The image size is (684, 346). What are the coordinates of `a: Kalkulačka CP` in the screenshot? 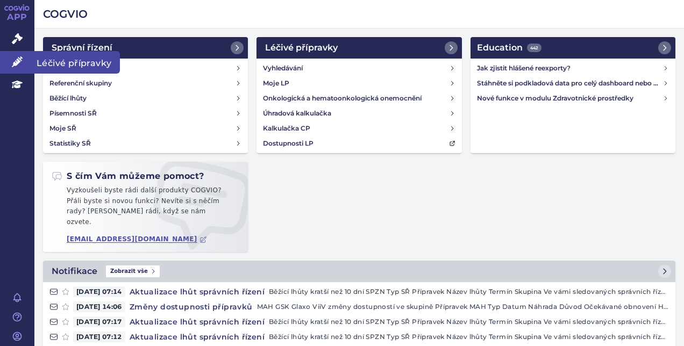 It's located at (359, 129).